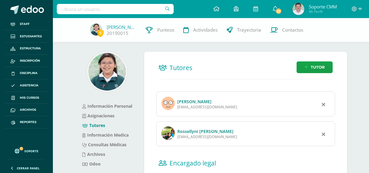  Describe the element at coordinates (166, 30) in the screenshot. I see `span: Punteos` at that location.